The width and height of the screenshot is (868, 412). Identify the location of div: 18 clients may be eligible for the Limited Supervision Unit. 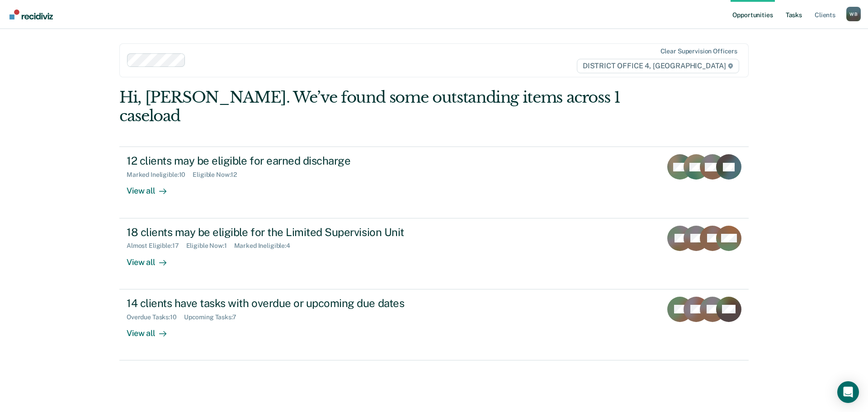
(285, 232).